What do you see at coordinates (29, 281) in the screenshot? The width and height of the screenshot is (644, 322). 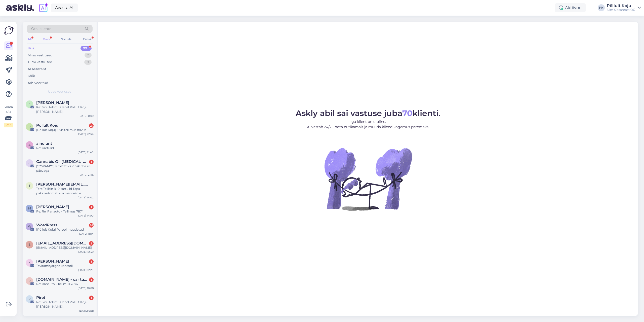 I see `span: R` at bounding box center [29, 281].